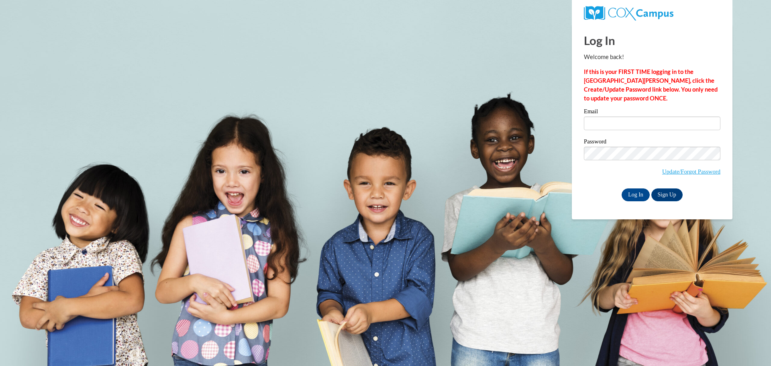  Describe the element at coordinates (628, 13) in the screenshot. I see `img: COX Campus` at that location.